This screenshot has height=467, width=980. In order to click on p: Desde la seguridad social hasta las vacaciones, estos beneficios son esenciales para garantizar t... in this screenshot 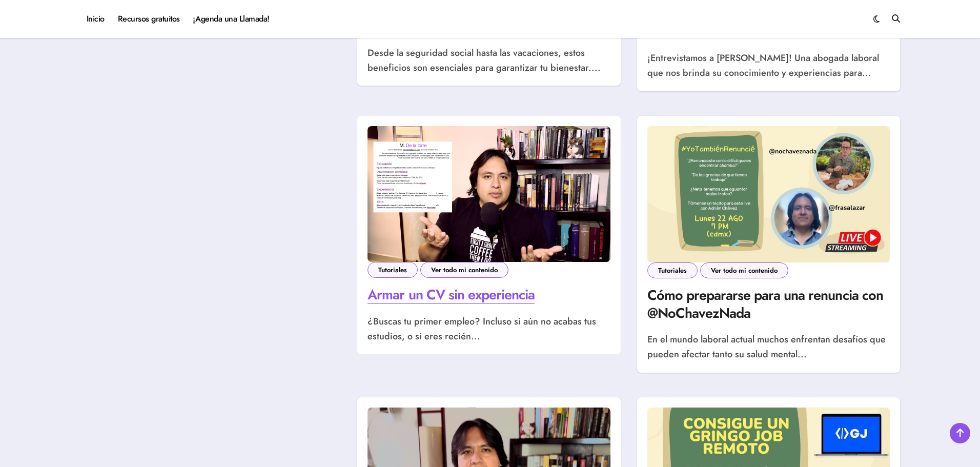, I will do `click(489, 61)`.